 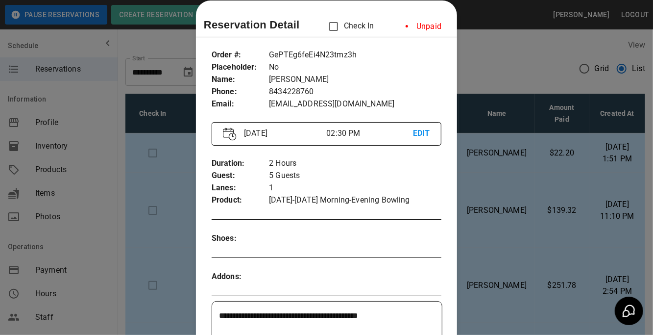 I want to click on p: 2 Hours, so click(x=355, y=163).